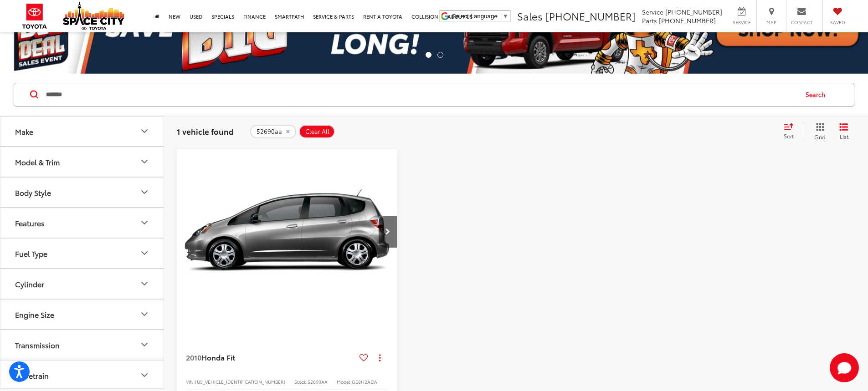  Describe the element at coordinates (421, 95) in the screenshot. I see `input: Search by Make, Model, or Keyword` at that location.